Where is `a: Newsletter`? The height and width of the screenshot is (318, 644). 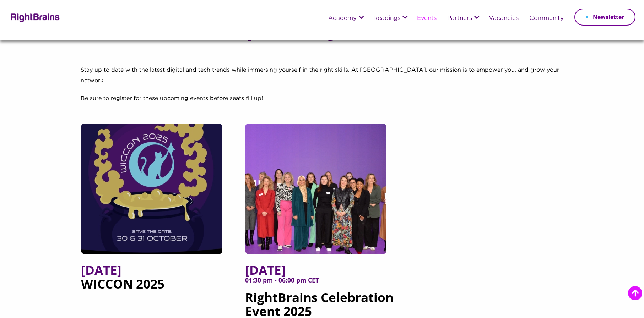 a: Newsletter is located at coordinates (605, 17).